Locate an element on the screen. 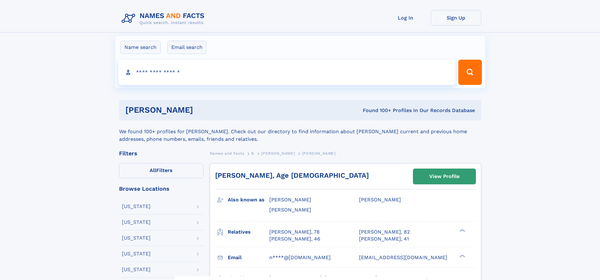 The image size is (600, 280). div: Browse Locations is located at coordinates (161, 188).